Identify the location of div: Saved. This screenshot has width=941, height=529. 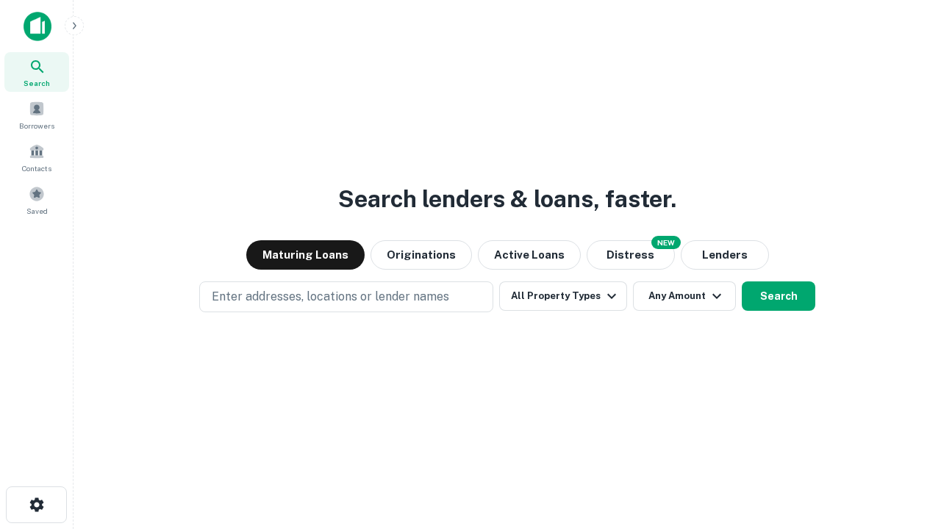
(37, 200).